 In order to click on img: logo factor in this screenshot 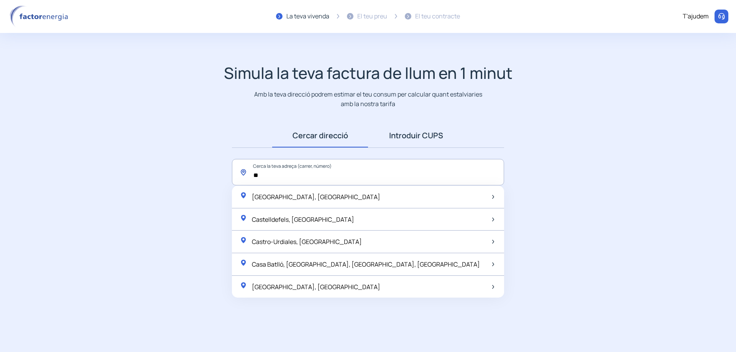, I will do `click(40, 16)`.